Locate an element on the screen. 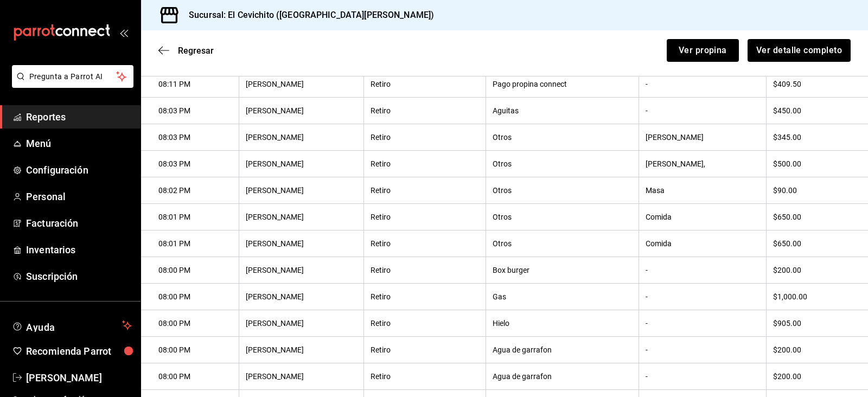 This screenshot has width=868, height=397. span: Inventarios is located at coordinates (79, 250).